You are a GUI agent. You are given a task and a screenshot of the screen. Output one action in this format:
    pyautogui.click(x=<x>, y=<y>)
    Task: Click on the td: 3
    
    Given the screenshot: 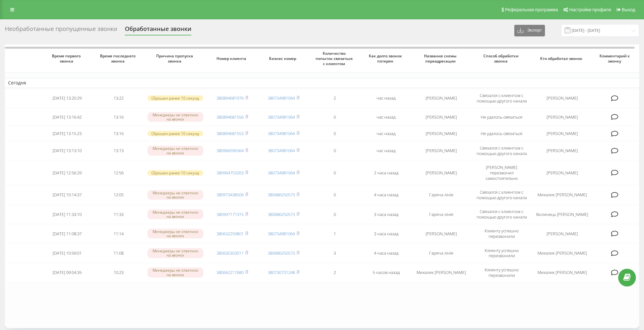 What is the action you would take?
    pyautogui.click(x=335, y=253)
    